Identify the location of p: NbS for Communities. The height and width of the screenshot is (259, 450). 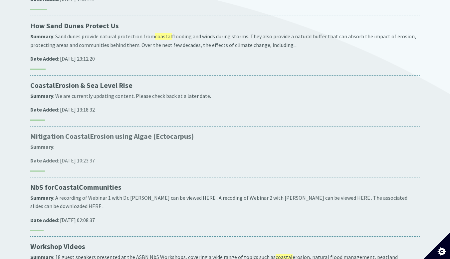
(225, 187).